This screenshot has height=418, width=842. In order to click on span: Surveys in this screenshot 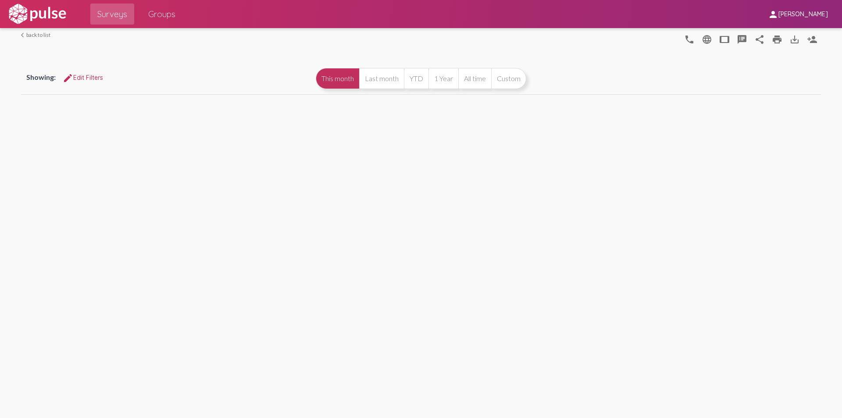, I will do `click(112, 14)`.